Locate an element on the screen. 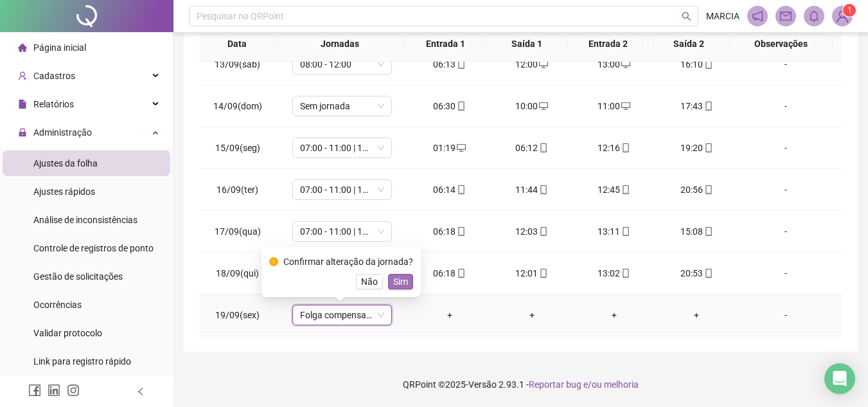 The width and height of the screenshot is (868, 407). footer: QRPoint © 2025 - 2.93.1 - is located at coordinates (521, 384).